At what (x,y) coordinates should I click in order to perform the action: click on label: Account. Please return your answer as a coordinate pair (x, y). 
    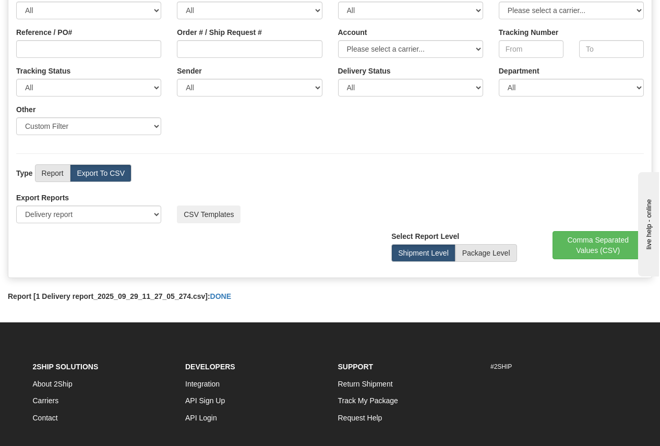
    Looking at the image, I should click on (353, 32).